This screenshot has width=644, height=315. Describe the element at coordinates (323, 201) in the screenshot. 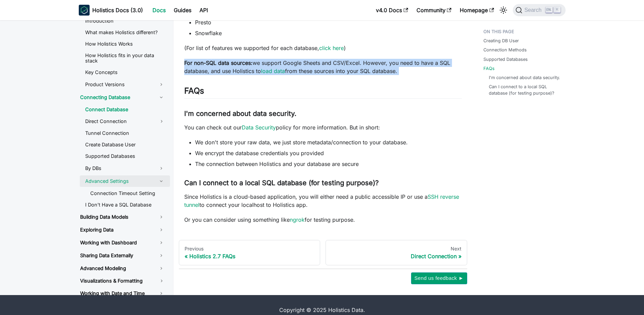

I see `p: Since Holistics is a cloud-based application, you will either need a public accessible IP or use ...` at that location.